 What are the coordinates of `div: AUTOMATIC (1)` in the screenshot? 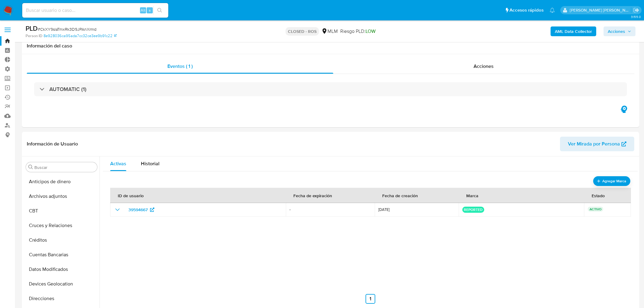 It's located at (331, 89).